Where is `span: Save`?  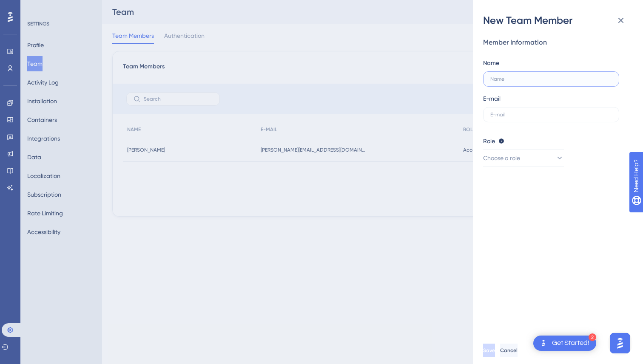 span: Save is located at coordinates (489, 350).